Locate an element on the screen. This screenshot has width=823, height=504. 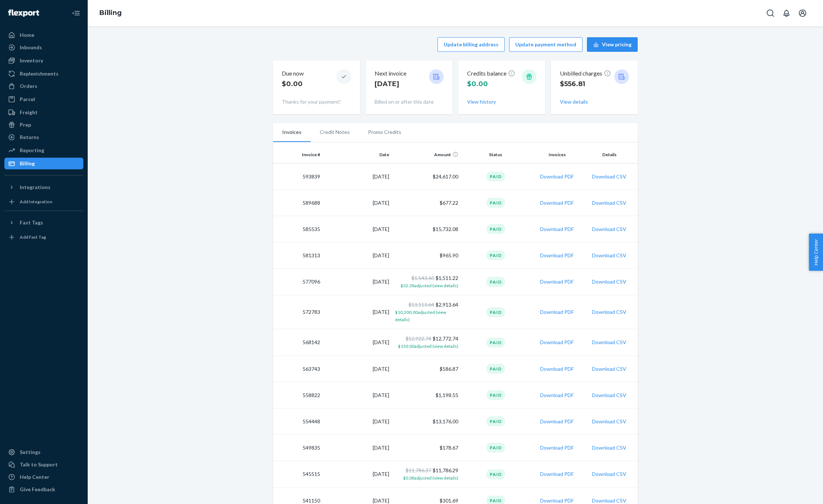
span: $13,113.64 is located at coordinates (421, 305).